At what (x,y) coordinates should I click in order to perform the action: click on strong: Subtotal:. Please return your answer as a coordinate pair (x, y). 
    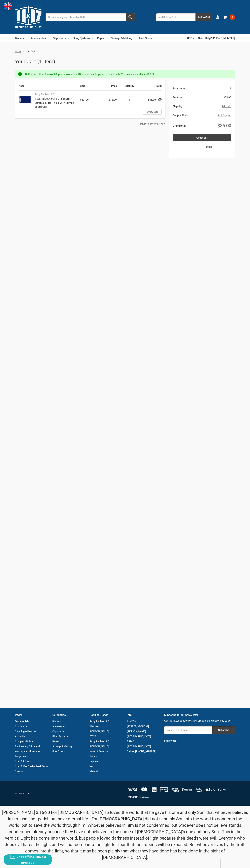
    Looking at the image, I should click on (178, 98).